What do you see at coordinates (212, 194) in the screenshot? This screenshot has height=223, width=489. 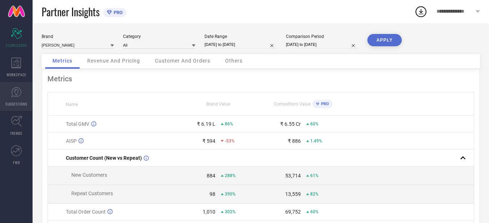 I see `div: 98` at bounding box center [212, 194].